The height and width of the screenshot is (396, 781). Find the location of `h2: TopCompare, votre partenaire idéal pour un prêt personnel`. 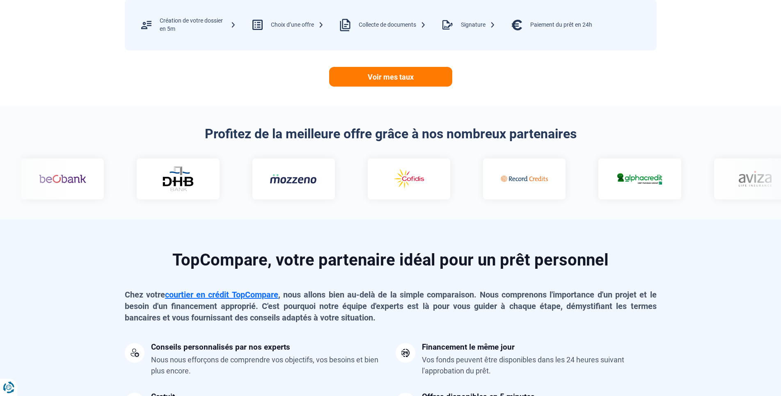

h2: TopCompare, votre partenaire idéal pour un prêt personnel is located at coordinates (391, 260).